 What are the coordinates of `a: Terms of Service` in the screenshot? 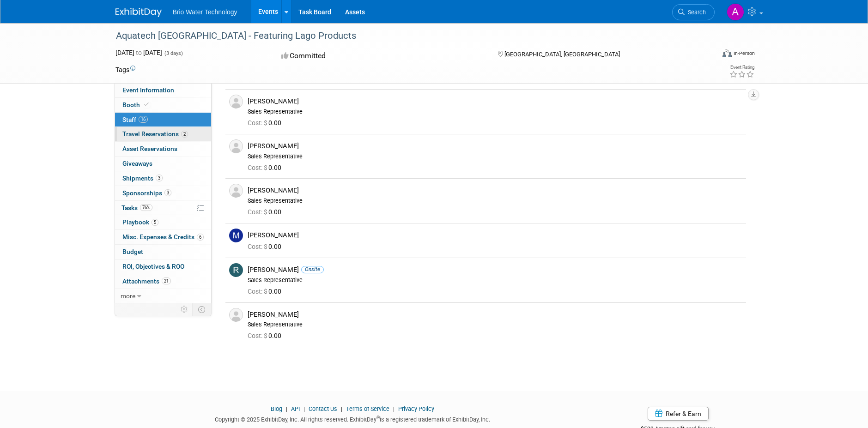 It's located at (368, 408).